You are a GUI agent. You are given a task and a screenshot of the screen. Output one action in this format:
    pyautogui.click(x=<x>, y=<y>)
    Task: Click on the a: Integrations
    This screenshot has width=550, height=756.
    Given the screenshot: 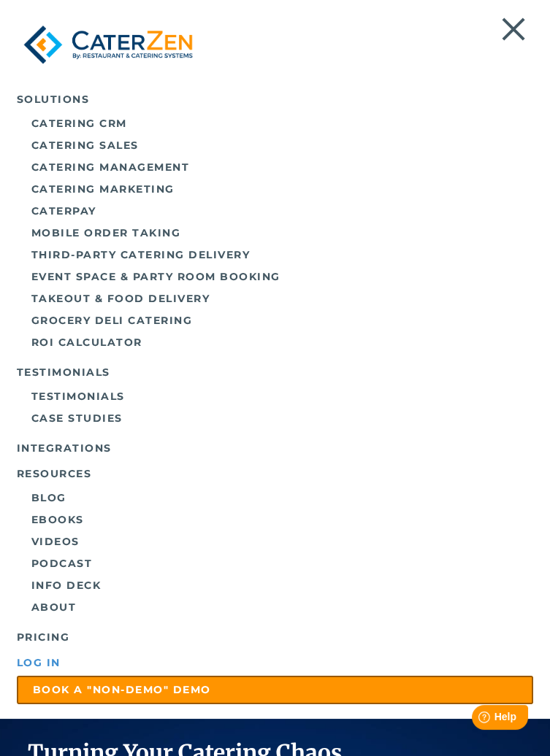 What is the action you would take?
    pyautogui.click(x=275, y=448)
    